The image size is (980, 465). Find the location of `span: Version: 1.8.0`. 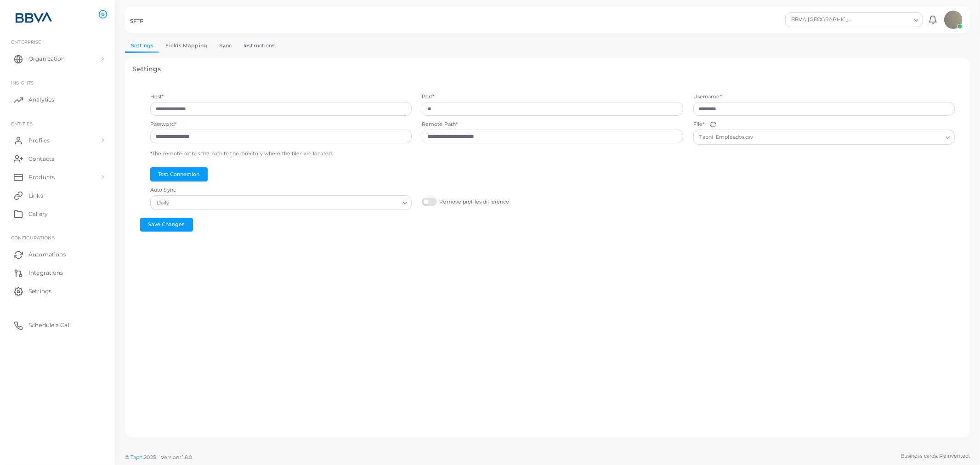

span: Version: 1.8.0 is located at coordinates (177, 457).